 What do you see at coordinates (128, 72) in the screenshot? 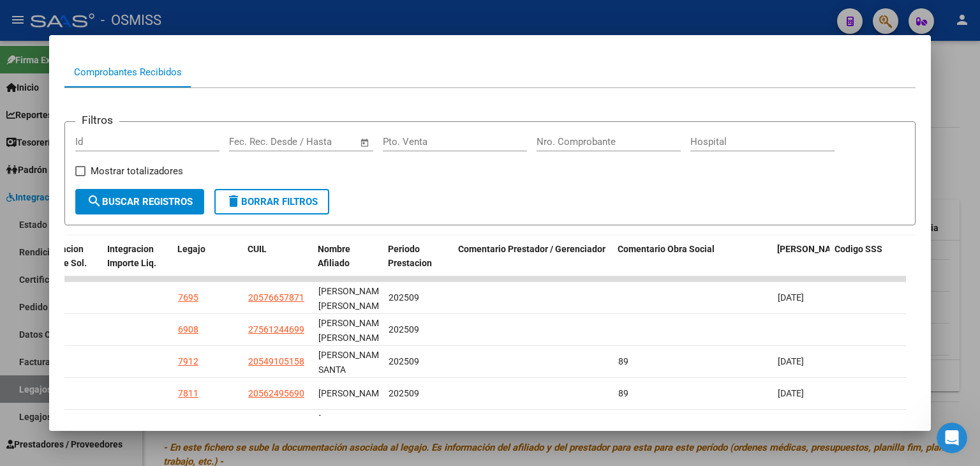
I see `div: Comprobantes Recibidos` at bounding box center [128, 72].